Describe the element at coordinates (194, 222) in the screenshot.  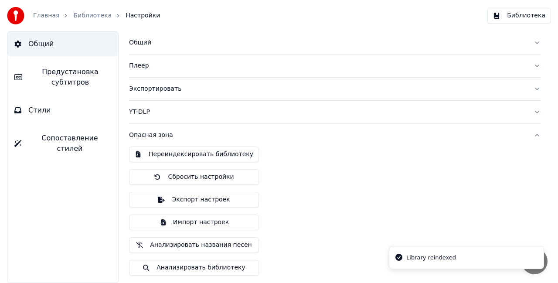
I see `button: Импорт настроек` at that location.